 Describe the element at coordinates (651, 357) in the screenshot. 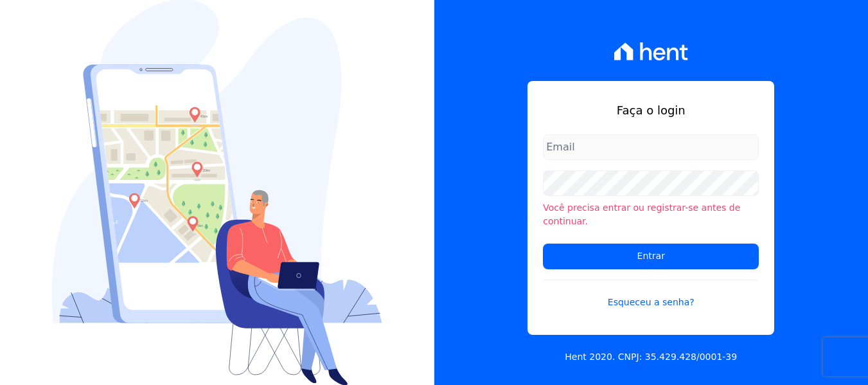

I see `p: Hent 2020. CNPJ: 35.429.428/0001-39` at that location.